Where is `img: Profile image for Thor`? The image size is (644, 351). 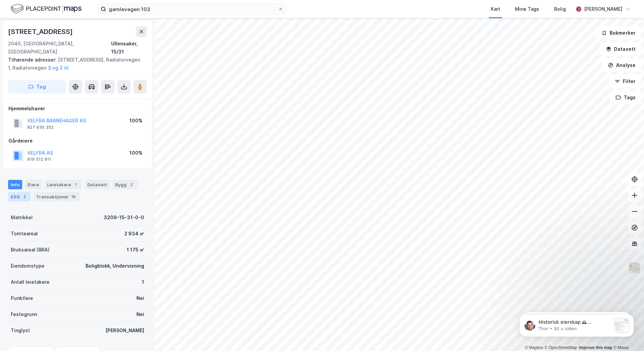
img: Profile image for Thor is located at coordinates (21, 25).